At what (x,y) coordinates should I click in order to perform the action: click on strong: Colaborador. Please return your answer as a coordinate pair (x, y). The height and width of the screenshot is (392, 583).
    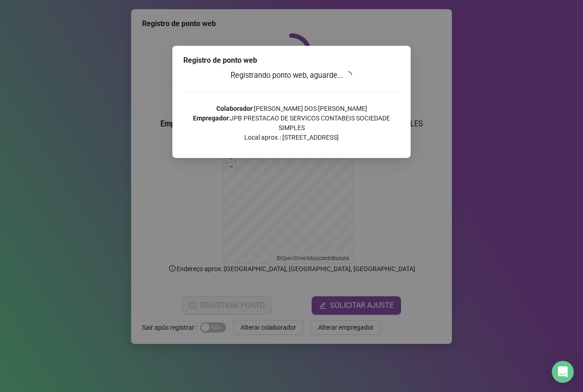
    Looking at the image, I should click on (234, 109).